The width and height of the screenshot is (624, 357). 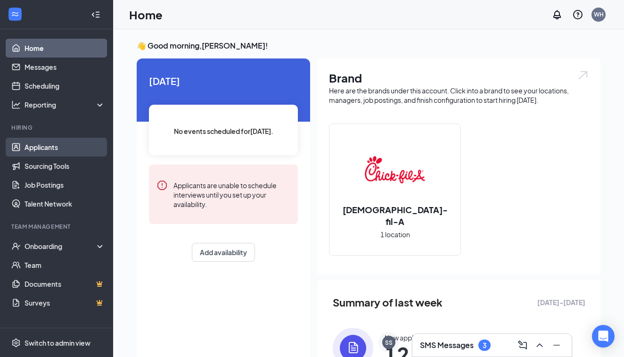 What do you see at coordinates (65, 147) in the screenshot?
I see `a: Applicants` at bounding box center [65, 147].